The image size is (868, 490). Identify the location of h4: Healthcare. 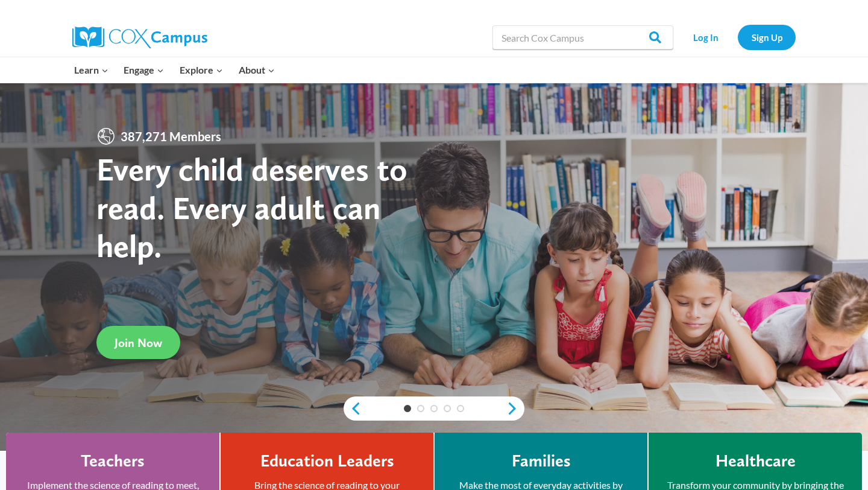
(755, 461).